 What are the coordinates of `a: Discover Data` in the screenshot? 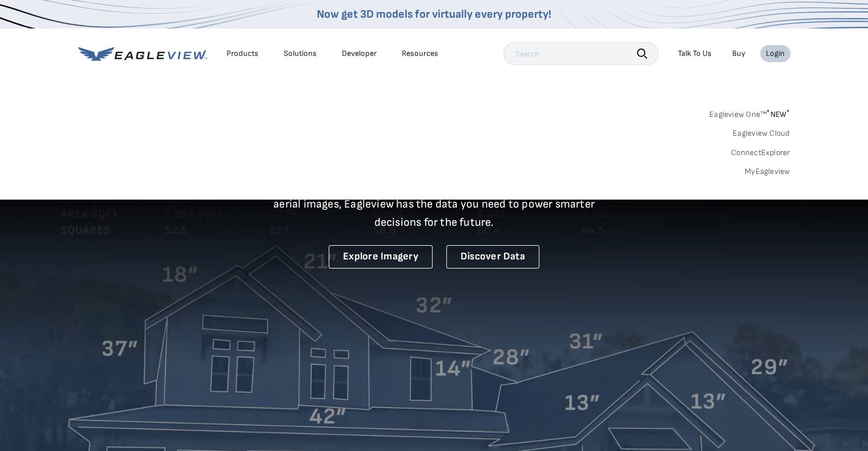 It's located at (493, 257).